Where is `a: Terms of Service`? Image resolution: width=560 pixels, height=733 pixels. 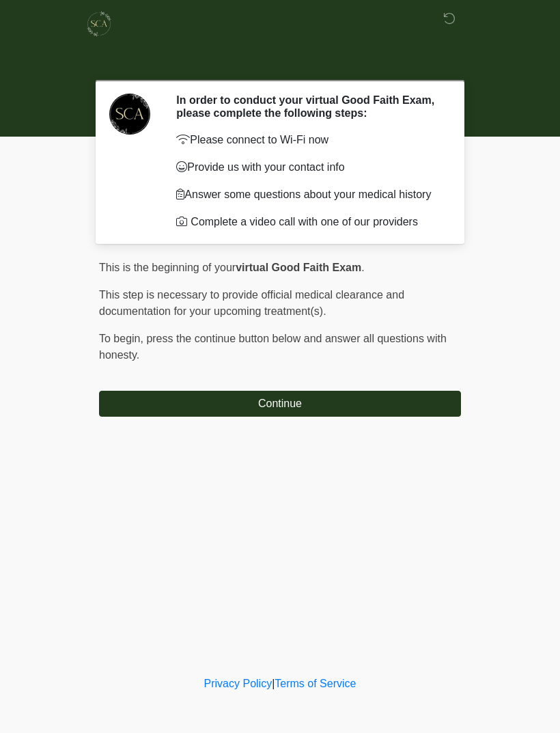
a: Terms of Service is located at coordinates (315, 683).